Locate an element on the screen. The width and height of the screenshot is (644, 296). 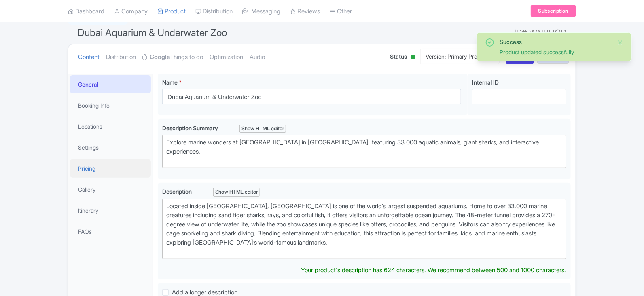
a: Pricing is located at coordinates (110, 168).